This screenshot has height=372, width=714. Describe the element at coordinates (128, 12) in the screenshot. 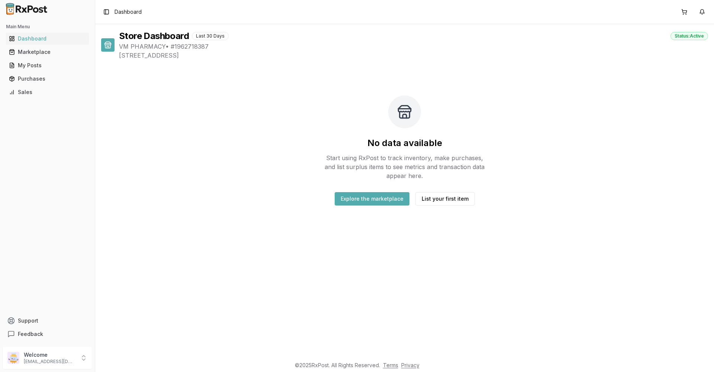

I see `span: Dashboard` at that location.